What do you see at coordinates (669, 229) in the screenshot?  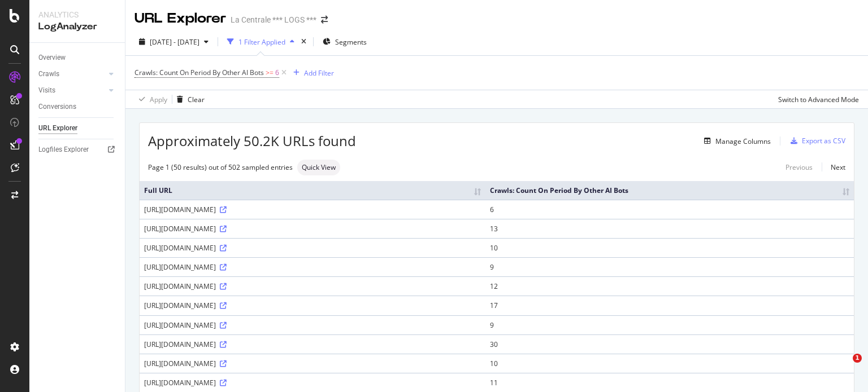 I see `td: 13` at bounding box center [669, 229].